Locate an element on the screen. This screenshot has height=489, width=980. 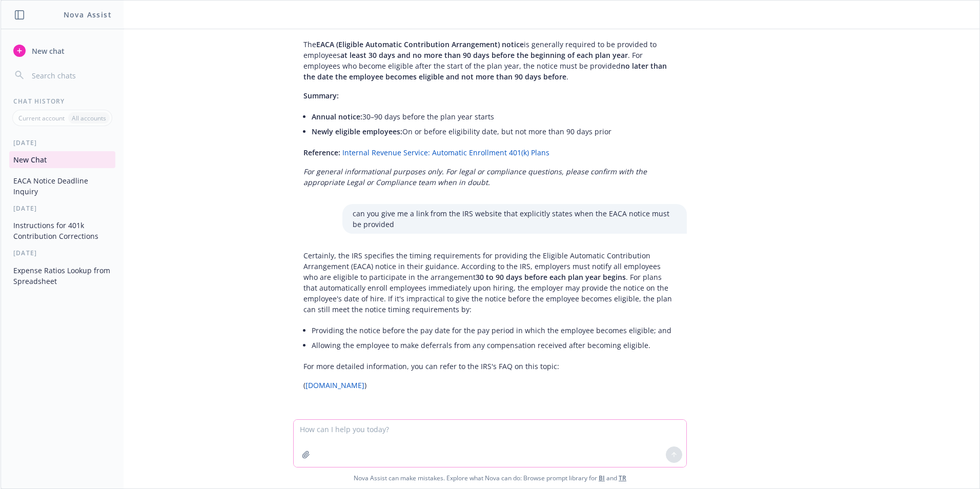
button: EACA Notice Deadline Inquiry is located at coordinates (62, 186).